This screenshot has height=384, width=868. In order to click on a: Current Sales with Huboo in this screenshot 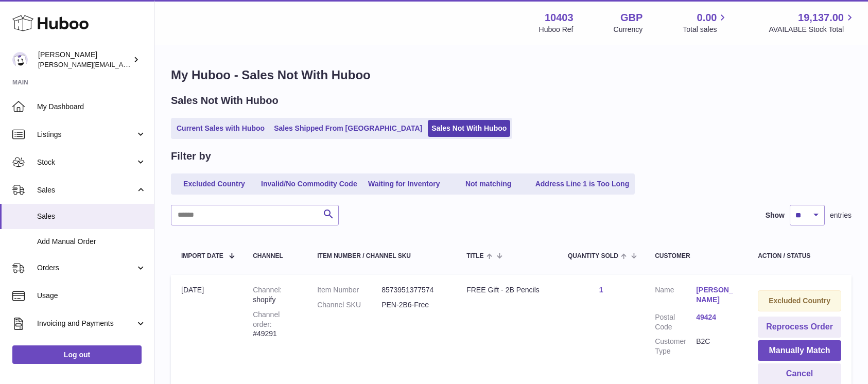, I will do `click(220, 128)`.